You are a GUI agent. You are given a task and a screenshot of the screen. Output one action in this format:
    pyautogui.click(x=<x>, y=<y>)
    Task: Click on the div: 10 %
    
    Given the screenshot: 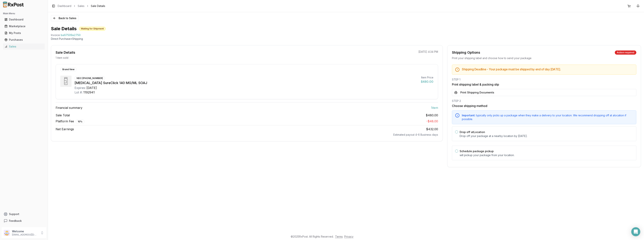 What is the action you would take?
    pyautogui.click(x=80, y=122)
    